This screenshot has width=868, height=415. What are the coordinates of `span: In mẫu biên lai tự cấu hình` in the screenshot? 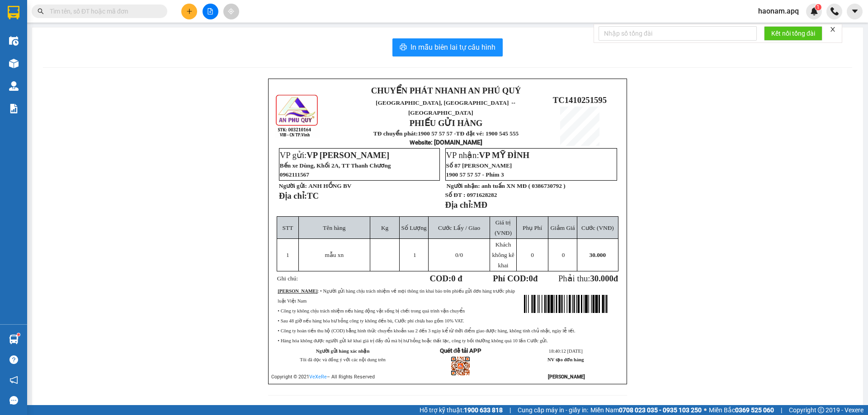 It's located at (454, 47).